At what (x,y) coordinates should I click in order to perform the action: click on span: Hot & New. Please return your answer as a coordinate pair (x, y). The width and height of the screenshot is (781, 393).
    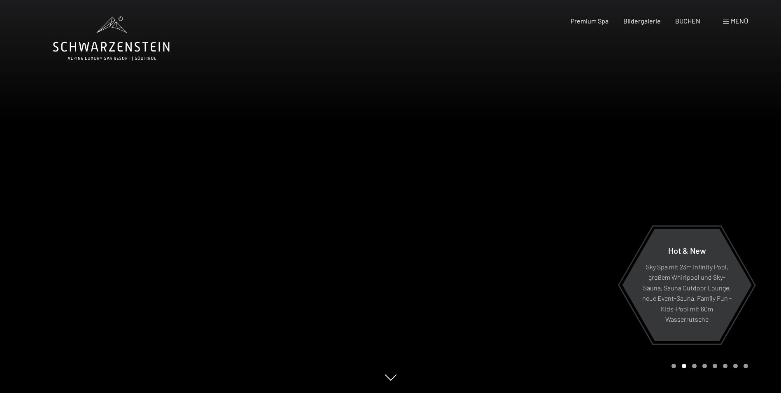
    Looking at the image, I should click on (687, 250).